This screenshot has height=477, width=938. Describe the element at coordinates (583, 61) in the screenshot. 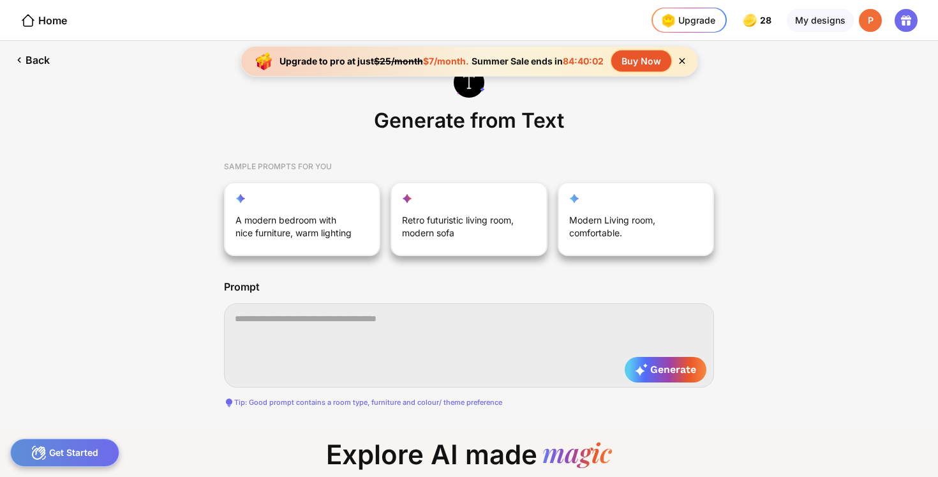

I see `span: 84:40:02` at that location.